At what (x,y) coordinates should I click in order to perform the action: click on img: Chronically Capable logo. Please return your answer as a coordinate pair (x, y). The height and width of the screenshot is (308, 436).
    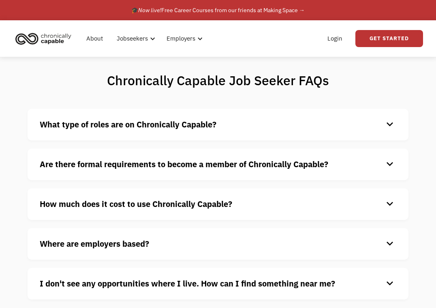
    Looking at the image, I should click on (43, 38).